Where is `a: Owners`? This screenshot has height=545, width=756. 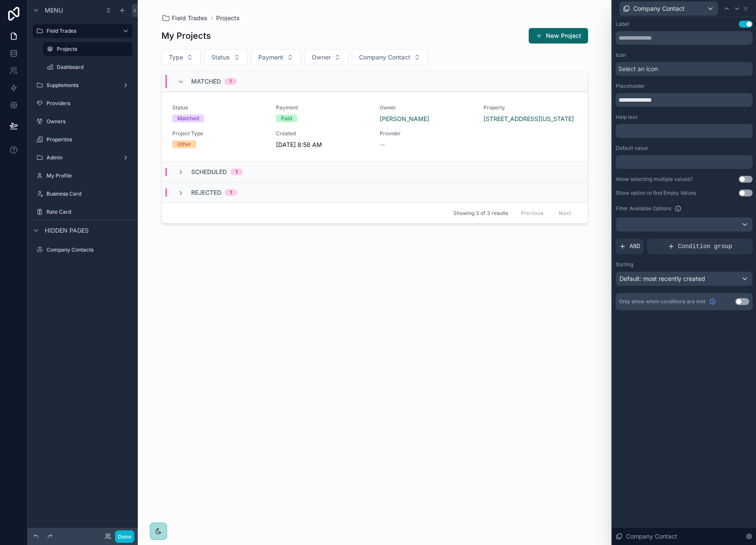 a: Owners is located at coordinates (83, 122).